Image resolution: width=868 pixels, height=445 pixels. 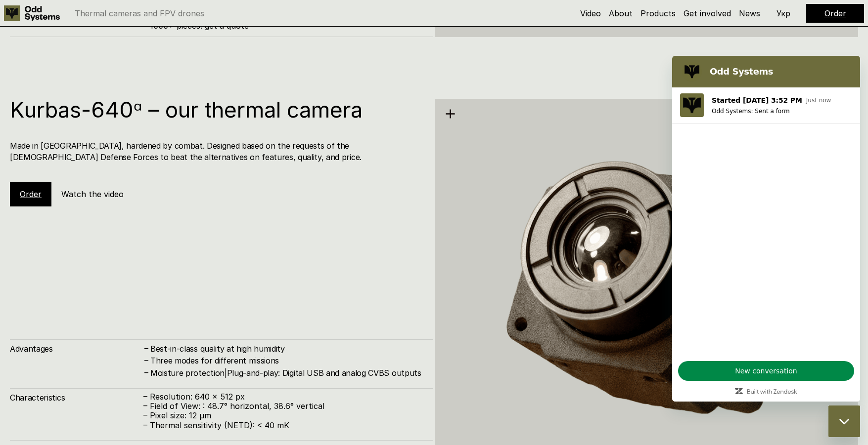 What do you see at coordinates (139, 13) in the screenshot?
I see `p: Thermal cameras and FPV drones` at bounding box center [139, 13].